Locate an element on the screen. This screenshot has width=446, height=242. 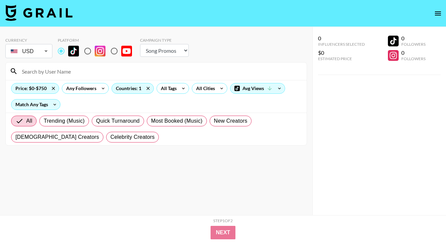
img: TikTok is located at coordinates (74, 51).